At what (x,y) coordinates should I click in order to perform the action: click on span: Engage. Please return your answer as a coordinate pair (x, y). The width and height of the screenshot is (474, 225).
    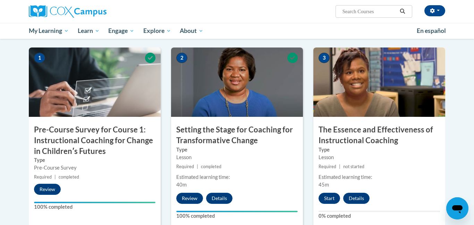
    Looking at the image, I should click on (121, 31).